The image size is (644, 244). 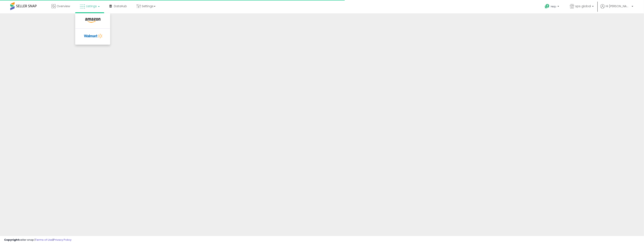 I want to click on span: Overview, so click(x=63, y=6).